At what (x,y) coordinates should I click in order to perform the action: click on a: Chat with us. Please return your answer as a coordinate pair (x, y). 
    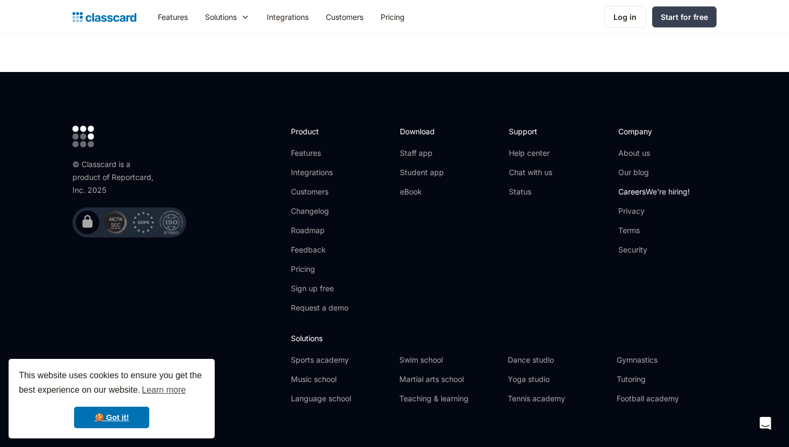
    Looking at the image, I should click on (530, 172).